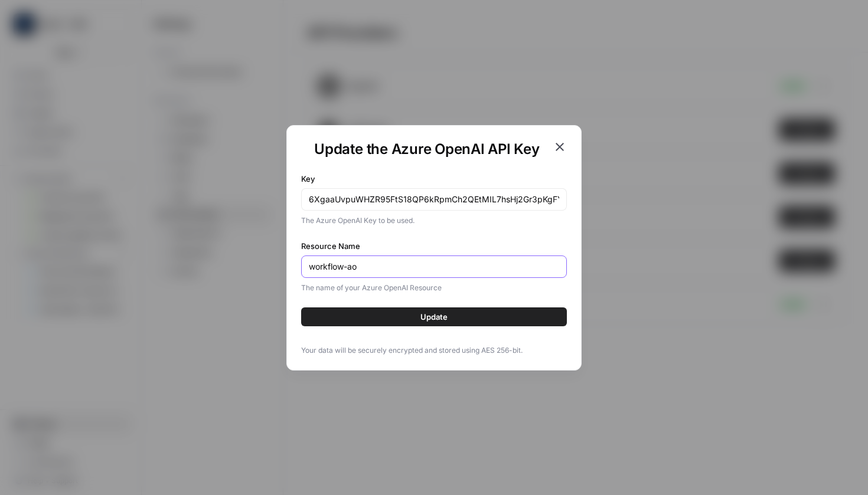 The image size is (868, 495). What do you see at coordinates (434, 221) in the screenshot?
I see `div: The Azure OpenAI Key to be used.` at bounding box center [434, 221].